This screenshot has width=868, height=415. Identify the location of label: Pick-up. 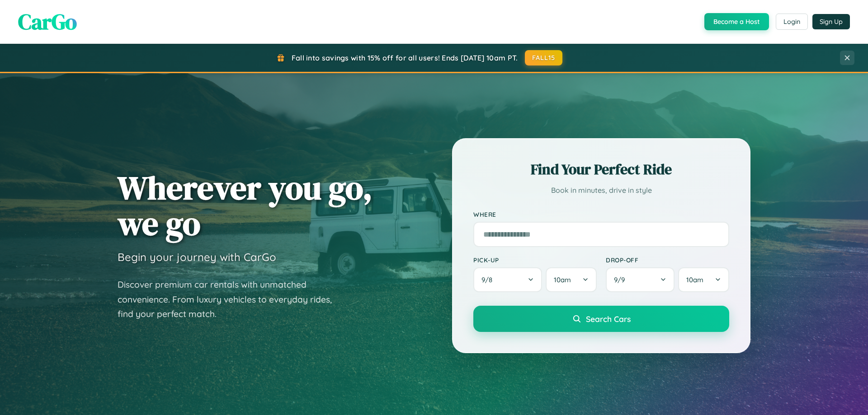
(535, 259).